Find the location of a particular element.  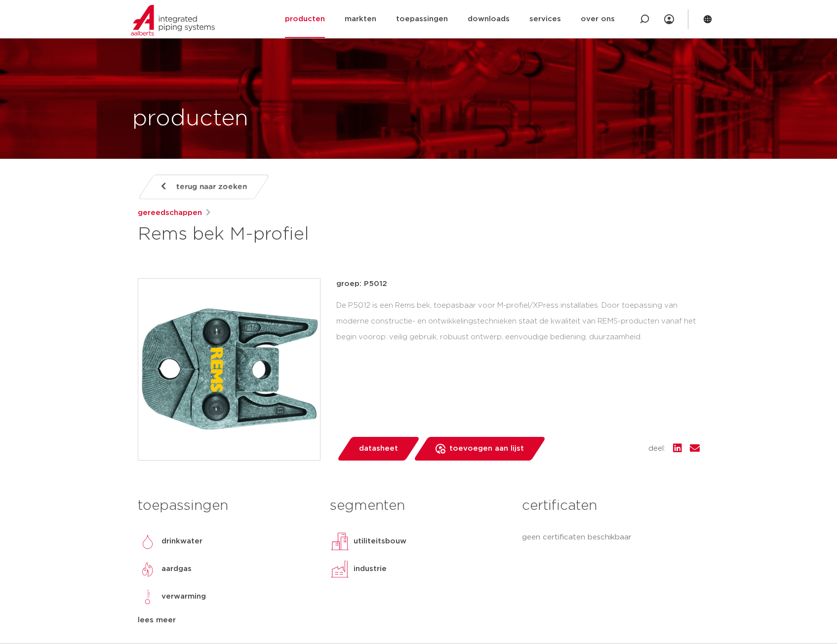

img: aardgas is located at coordinates (148, 569).